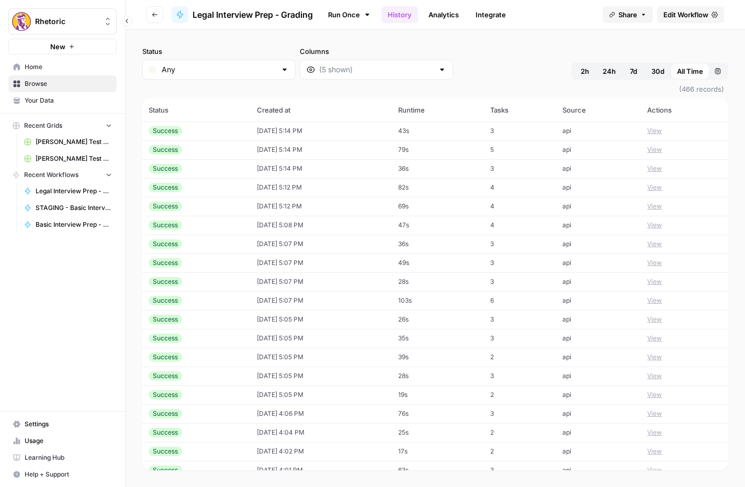 Image resolution: width=745 pixels, height=487 pixels. I want to click on td: 69s, so click(438, 206).